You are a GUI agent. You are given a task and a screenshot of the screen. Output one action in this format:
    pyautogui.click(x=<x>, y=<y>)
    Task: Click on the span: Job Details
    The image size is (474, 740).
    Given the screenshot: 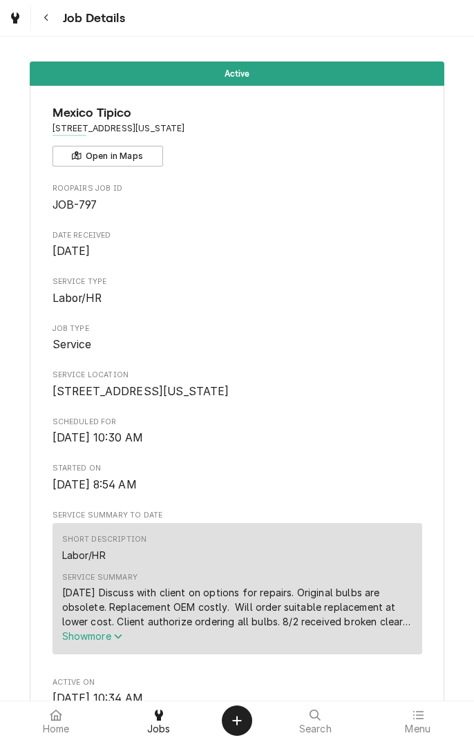 What is the action you would take?
    pyautogui.click(x=92, y=18)
    